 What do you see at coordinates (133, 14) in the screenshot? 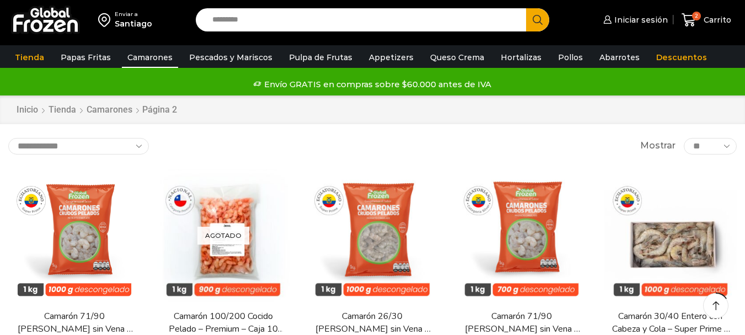
I see `div: Enviar a` at bounding box center [133, 14].